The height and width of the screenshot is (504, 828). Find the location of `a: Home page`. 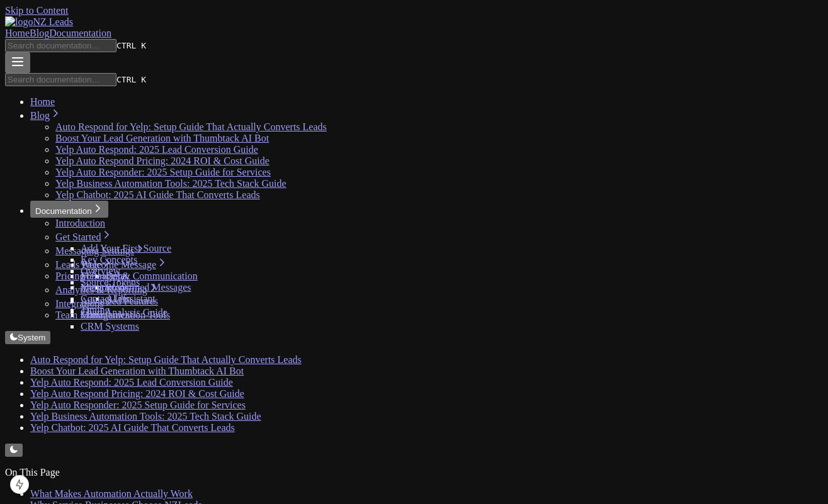

a: Home page is located at coordinates (414, 22).